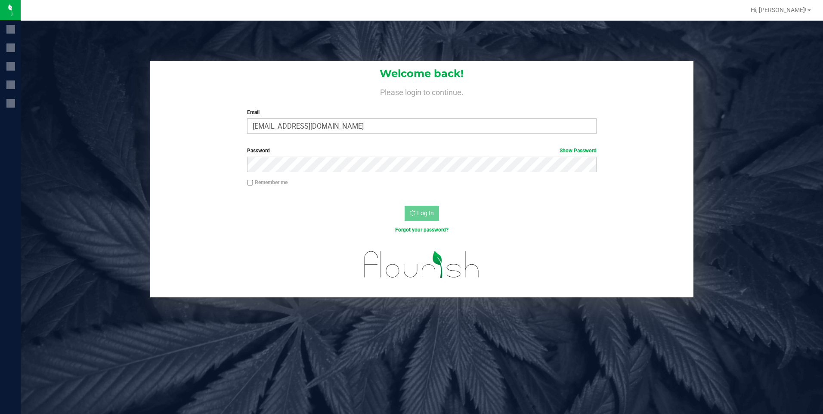  What do you see at coordinates (250, 183) in the screenshot?
I see `input: Remember me` at bounding box center [250, 183].